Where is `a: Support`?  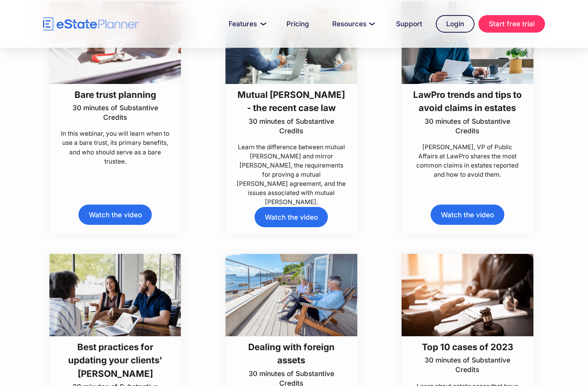 a: Support is located at coordinates (409, 24).